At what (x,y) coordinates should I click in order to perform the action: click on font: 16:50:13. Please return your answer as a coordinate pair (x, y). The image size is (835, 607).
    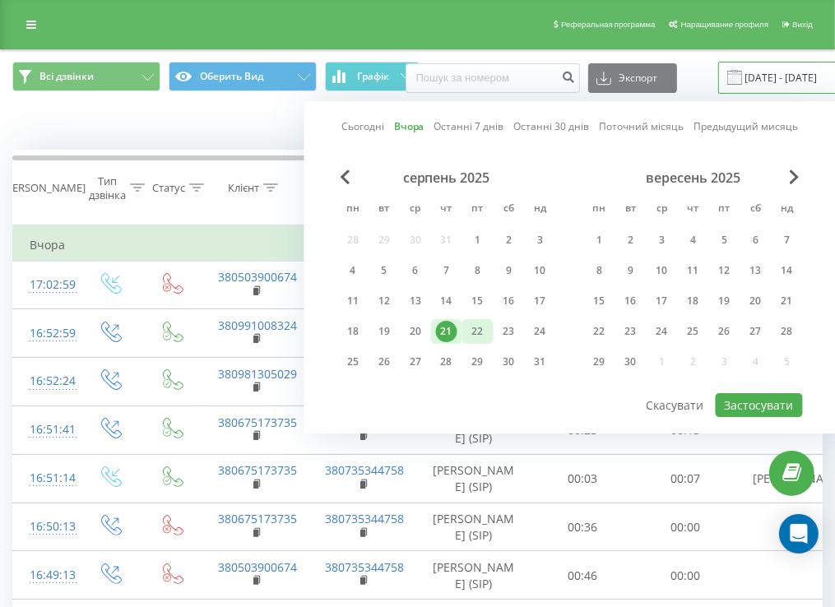
    Looking at the image, I should click on (53, 526).